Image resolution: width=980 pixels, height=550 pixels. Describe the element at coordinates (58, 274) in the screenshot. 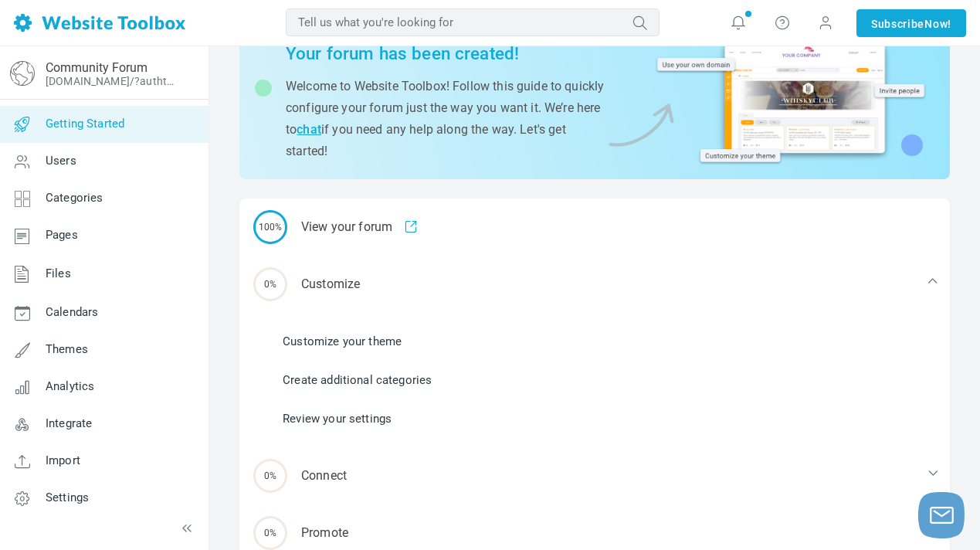

I see `span: Files` at that location.